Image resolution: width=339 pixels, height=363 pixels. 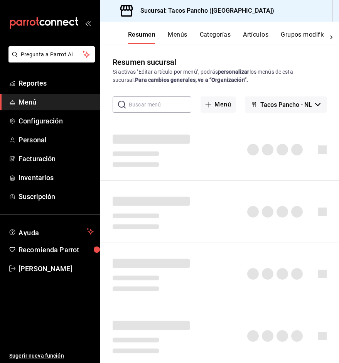 What do you see at coordinates (286, 105) in the screenshot?
I see `button: Tacos Pancho - NL` at bounding box center [286, 105].